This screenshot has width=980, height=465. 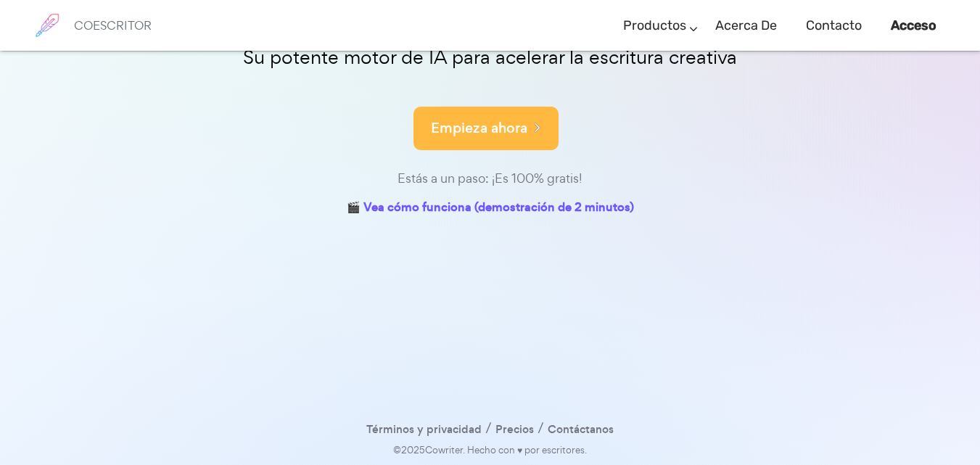 What do you see at coordinates (424, 429) in the screenshot?
I see `font: Términos y privacidad` at bounding box center [424, 429].